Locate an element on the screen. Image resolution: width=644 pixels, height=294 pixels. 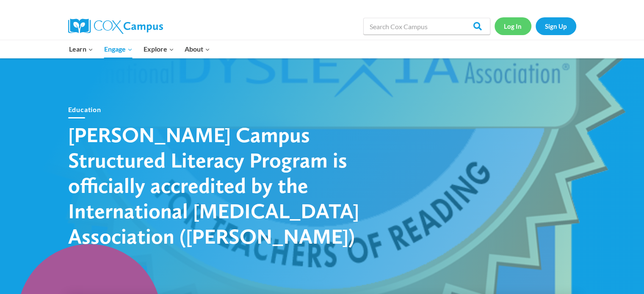
nav: Primary Navigation is located at coordinates (140, 49).